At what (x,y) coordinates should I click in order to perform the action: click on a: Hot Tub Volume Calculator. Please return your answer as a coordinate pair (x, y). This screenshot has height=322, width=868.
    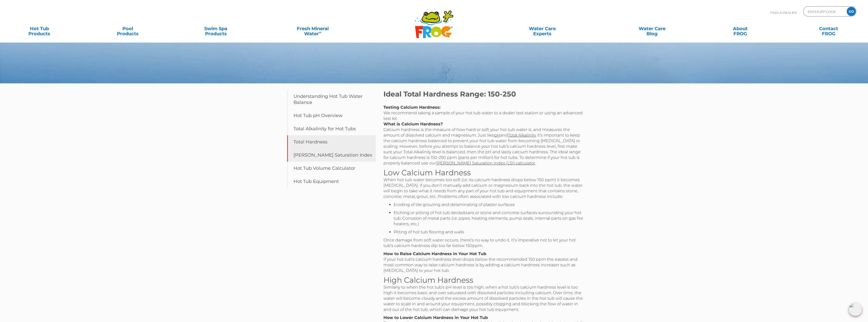
    Looking at the image, I should click on (332, 168).